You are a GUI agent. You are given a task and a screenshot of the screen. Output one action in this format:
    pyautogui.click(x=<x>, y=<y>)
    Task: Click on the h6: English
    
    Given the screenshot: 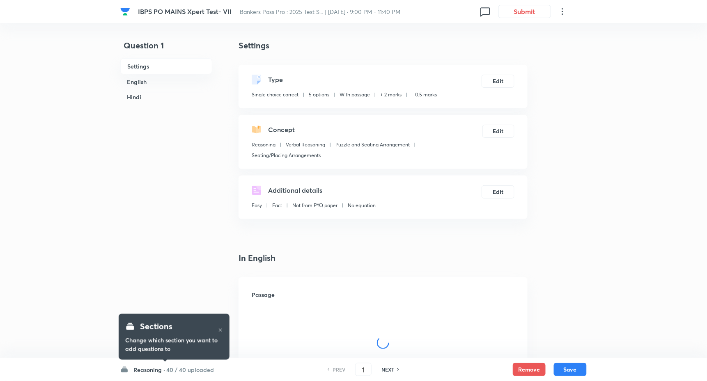 What is the action you would take?
    pyautogui.click(x=166, y=82)
    